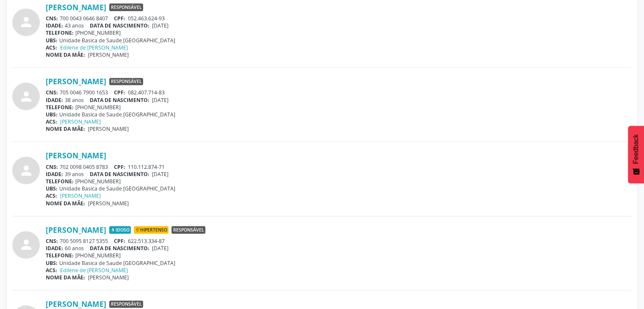 Image resolution: width=644 pixels, height=309 pixels. What do you see at coordinates (338, 18) in the screenshot?
I see `div: 700 0043 0646 8407` at bounding box center [338, 18].